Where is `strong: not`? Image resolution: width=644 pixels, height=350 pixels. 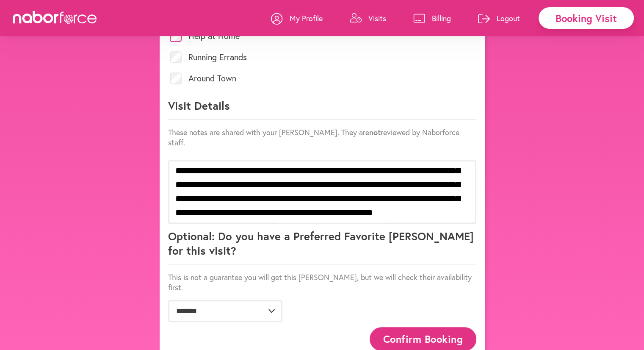
strong: not is located at coordinates (375, 132).